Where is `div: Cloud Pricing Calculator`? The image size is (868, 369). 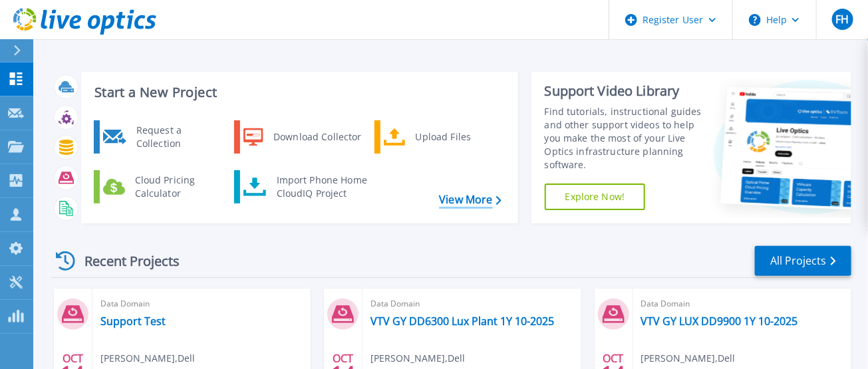 div: Cloud Pricing Calculator is located at coordinates (178, 187).